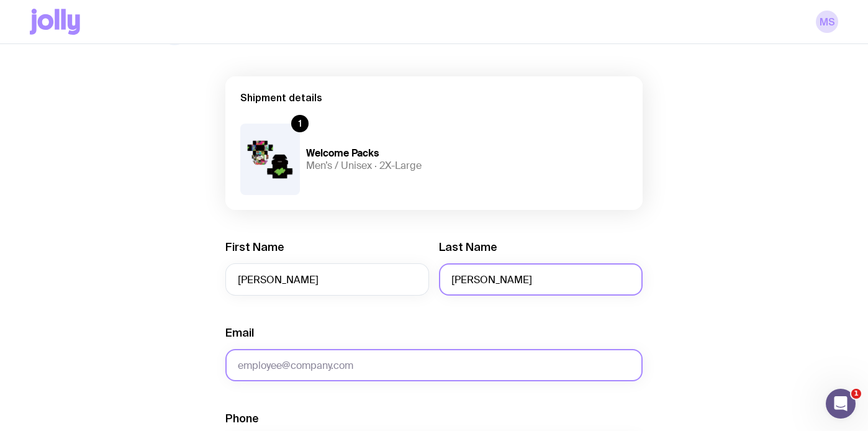 Image resolution: width=868 pixels, height=431 pixels. Describe the element at coordinates (240, 333) in the screenshot. I see `label: Email` at that location.